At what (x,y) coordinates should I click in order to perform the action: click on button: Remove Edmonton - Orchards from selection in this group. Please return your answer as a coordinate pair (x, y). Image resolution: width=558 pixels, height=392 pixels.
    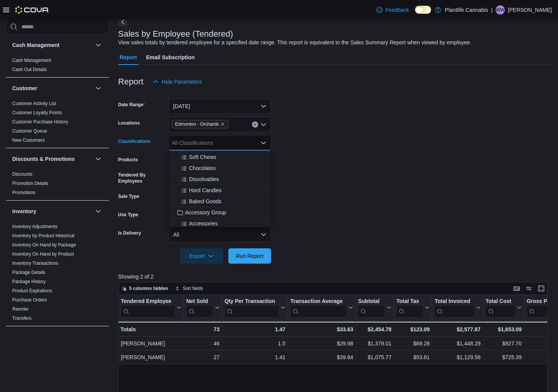
    Looking at the image, I should click on (222, 124).